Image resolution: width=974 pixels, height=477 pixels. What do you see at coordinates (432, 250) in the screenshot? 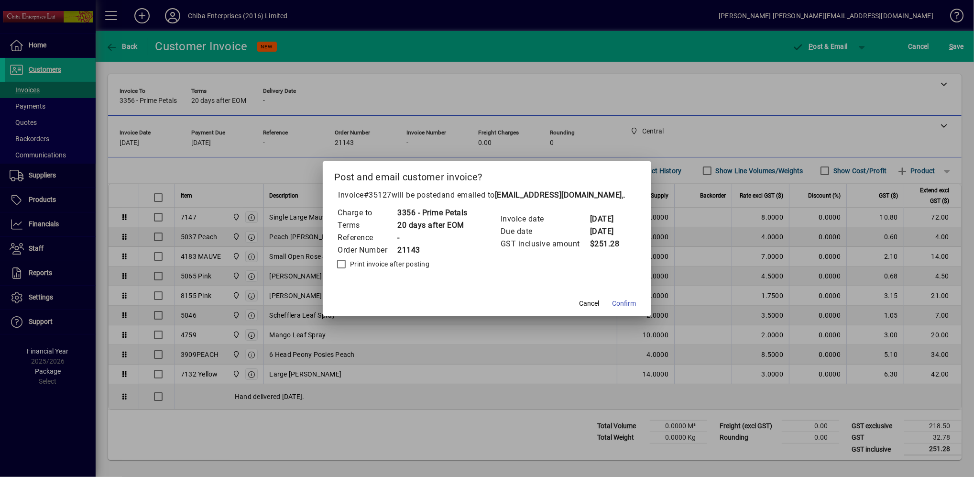
I see `td: 21143` at bounding box center [432, 250].